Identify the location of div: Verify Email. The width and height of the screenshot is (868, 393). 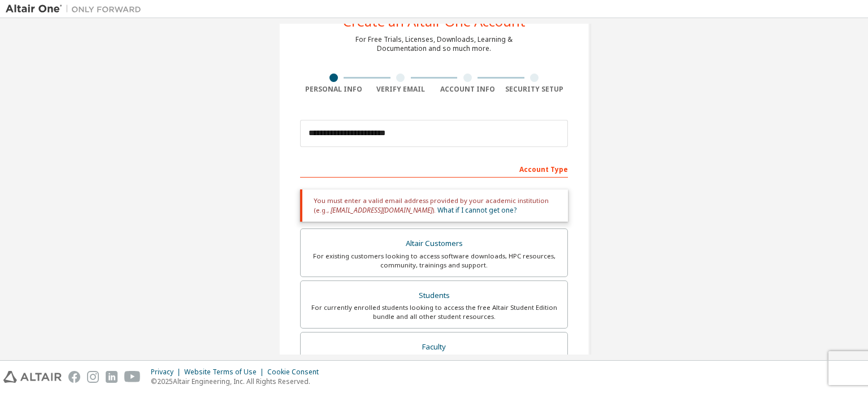
(401, 90).